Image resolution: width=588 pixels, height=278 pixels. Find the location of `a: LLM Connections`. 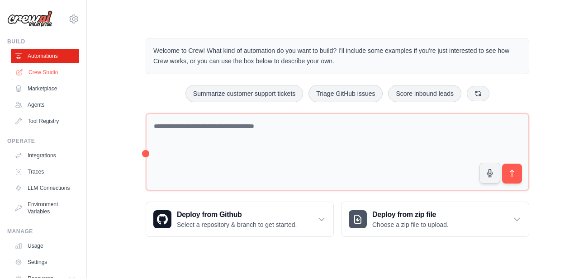

a: LLM Connections is located at coordinates (45, 188).